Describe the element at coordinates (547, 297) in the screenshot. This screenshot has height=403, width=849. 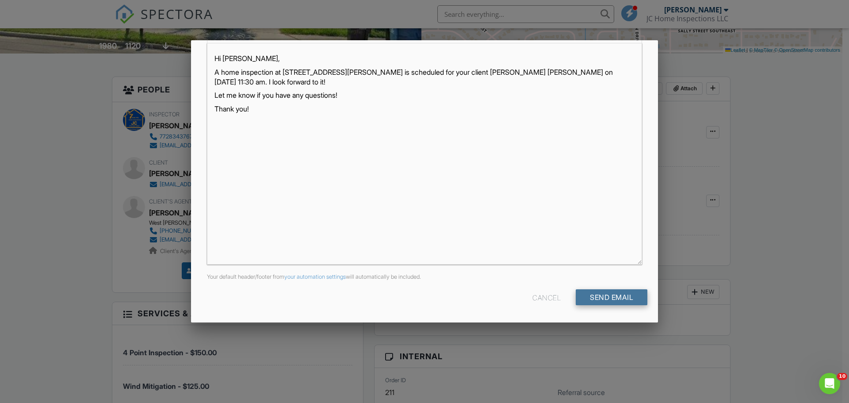
I see `div: Cancel` at that location.